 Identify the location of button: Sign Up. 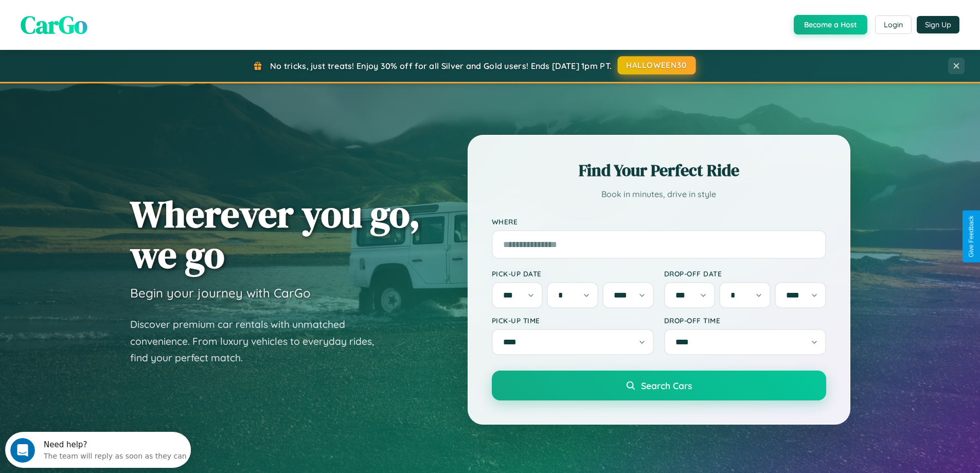
(938, 25).